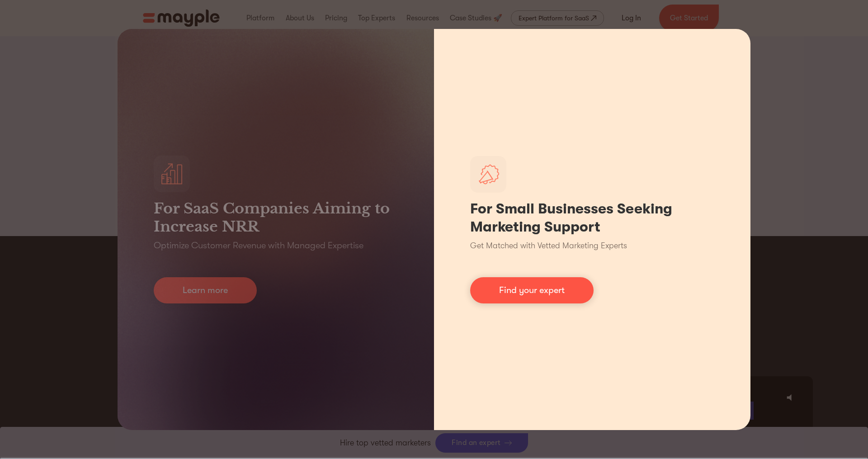  Describe the element at coordinates (548, 246) in the screenshot. I see `p: Get Matched with Vetted Marketing Experts` at that location.